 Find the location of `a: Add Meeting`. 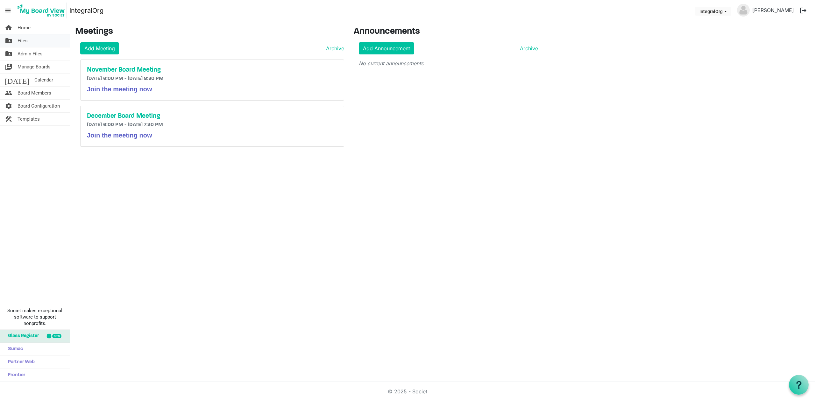

a: Add Meeting is located at coordinates (100, 48).